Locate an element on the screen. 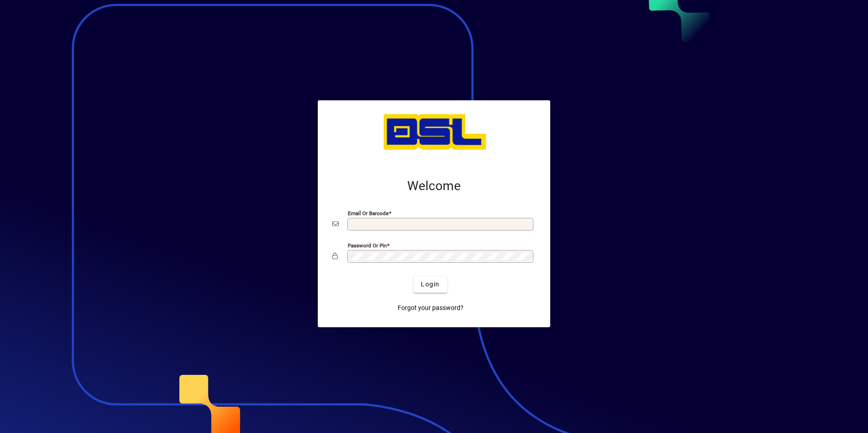 The image size is (868, 433). span: Forgot your password? is located at coordinates (431, 307).